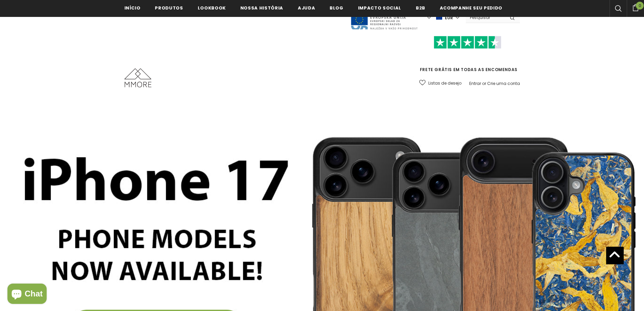  What do you see at coordinates (384, 18) in the screenshot?
I see `img: Javni Razpis` at bounding box center [384, 18].